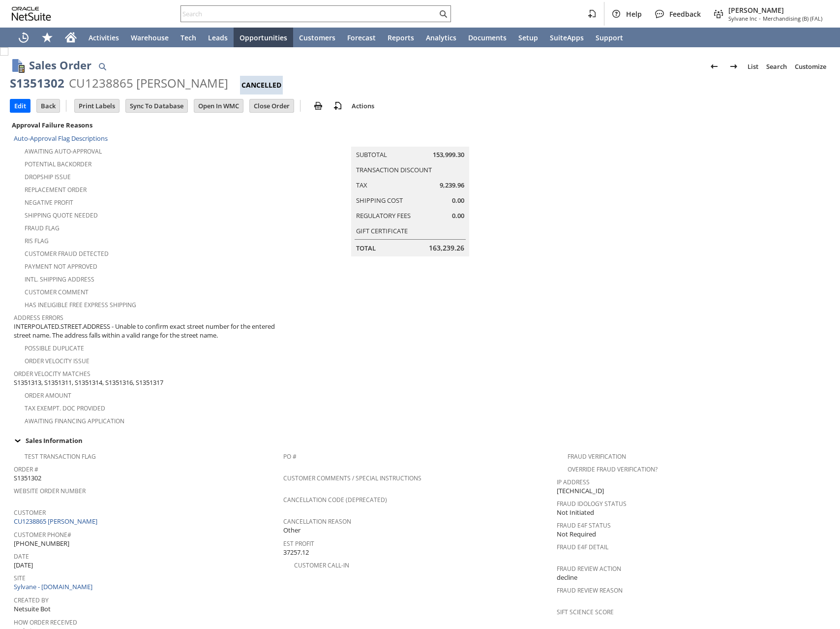  Describe the element at coordinates (528, 37) in the screenshot. I see `a: Setup` at that location.